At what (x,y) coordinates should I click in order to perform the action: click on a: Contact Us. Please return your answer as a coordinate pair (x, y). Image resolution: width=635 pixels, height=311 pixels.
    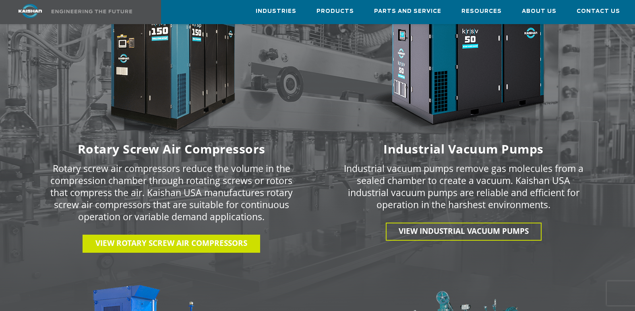
    Looking at the image, I should click on (598, 11).